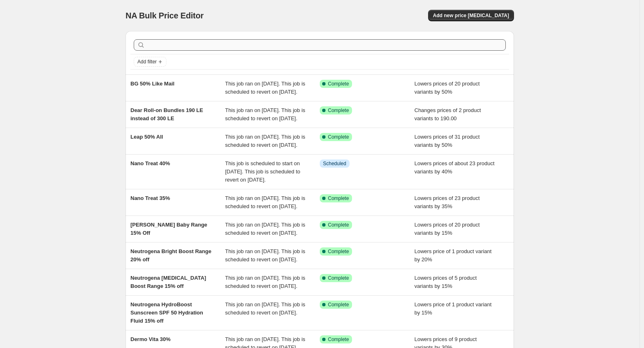 This screenshot has height=348, width=644. I want to click on span: Lowers prices of about 23 product variants by 40%, so click(455, 167).